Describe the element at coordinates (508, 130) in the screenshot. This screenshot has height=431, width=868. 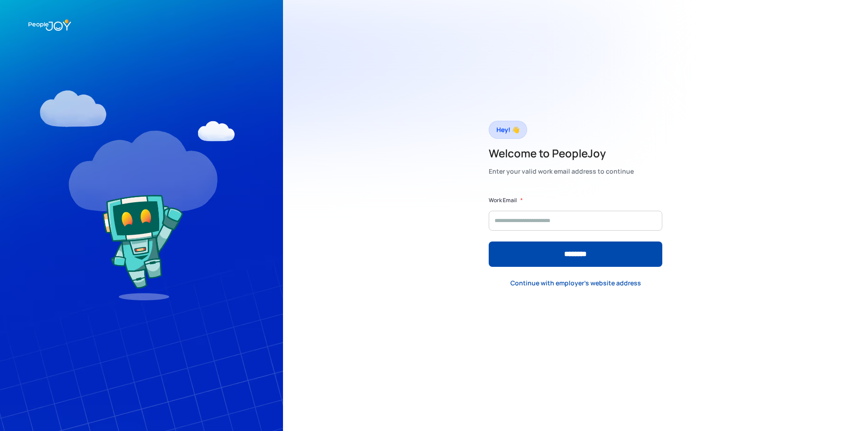
I see `div: Hey! 👋` at that location.